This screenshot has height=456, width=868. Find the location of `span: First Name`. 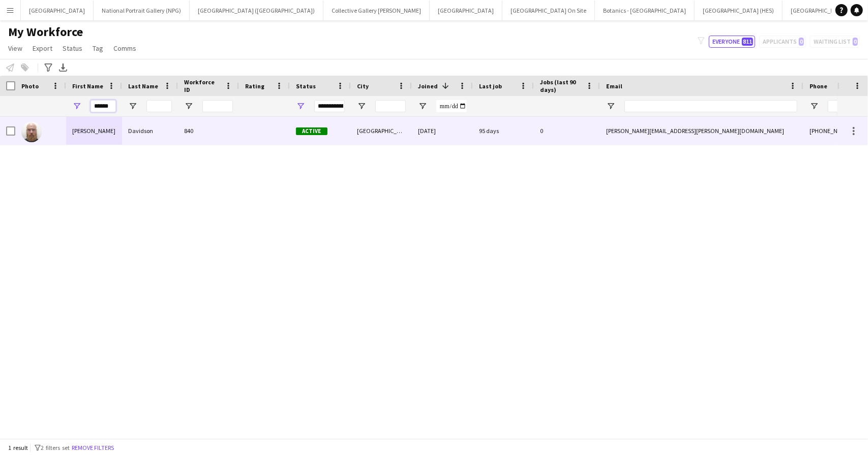

span: First Name is located at coordinates (88, 86).